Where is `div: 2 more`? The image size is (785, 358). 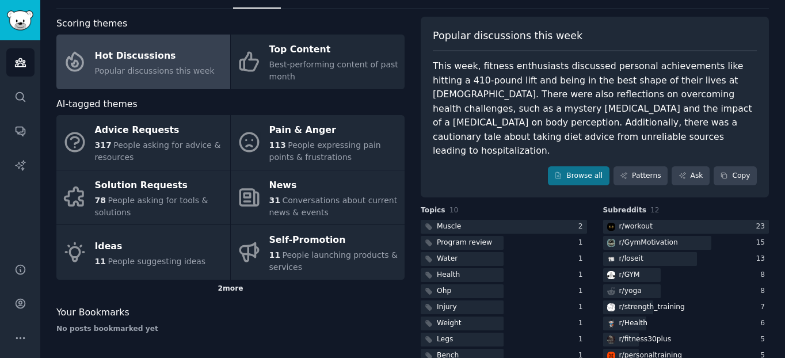 div: 2 more is located at coordinates (230, 289).